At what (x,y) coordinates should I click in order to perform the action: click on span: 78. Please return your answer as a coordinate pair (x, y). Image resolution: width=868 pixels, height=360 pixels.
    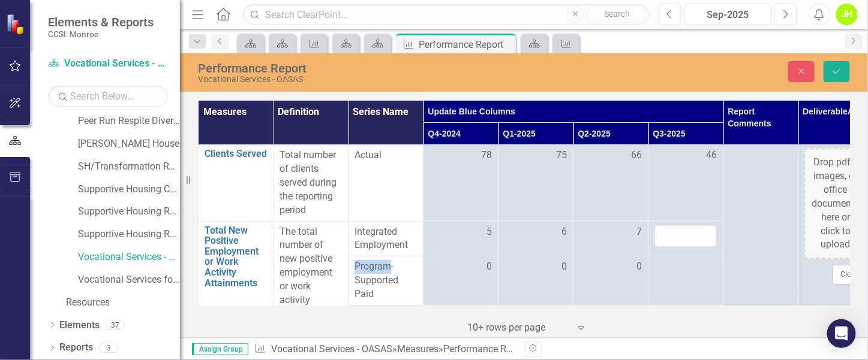
    Looking at the image, I should click on (486, 156).